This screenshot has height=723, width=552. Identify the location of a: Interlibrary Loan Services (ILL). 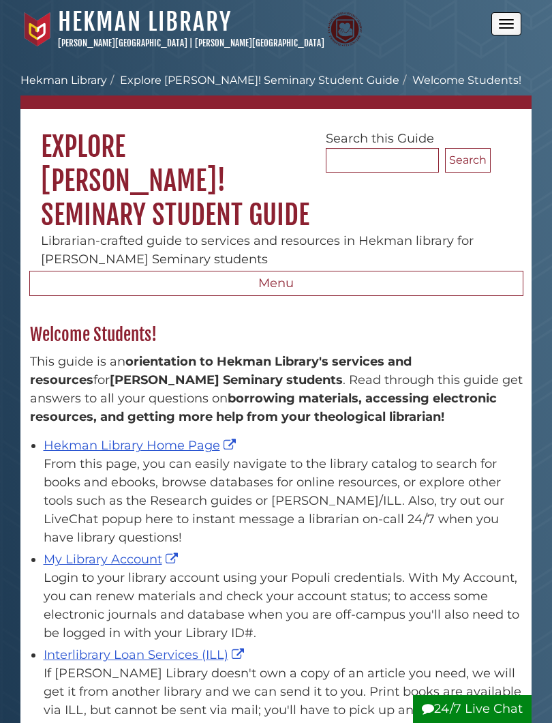
(145, 655).